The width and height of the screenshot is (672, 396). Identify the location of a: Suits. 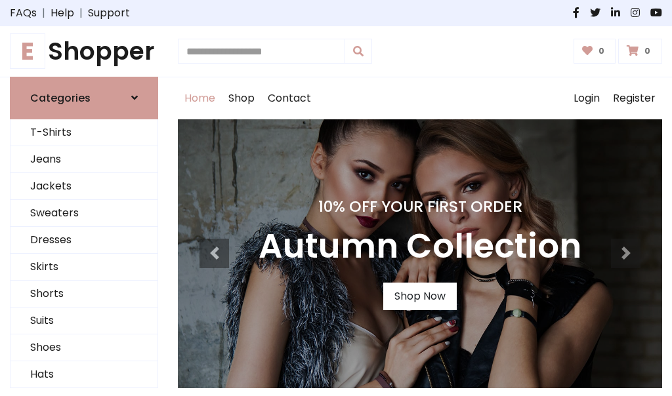
(84, 321).